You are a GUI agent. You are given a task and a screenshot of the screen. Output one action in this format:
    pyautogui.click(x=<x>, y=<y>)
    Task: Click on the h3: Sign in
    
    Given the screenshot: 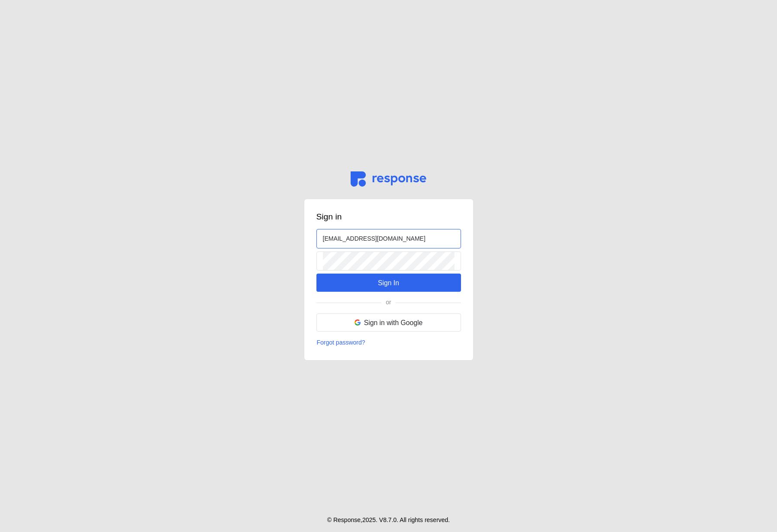 What is the action you would take?
    pyautogui.click(x=389, y=217)
    